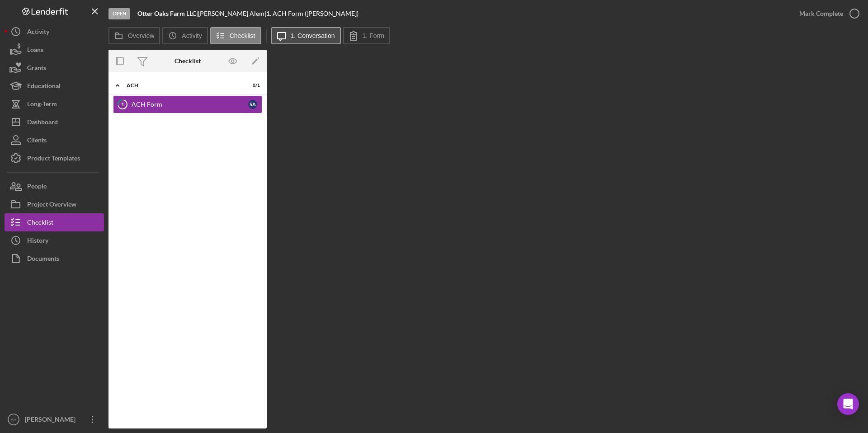 Image resolution: width=868 pixels, height=433 pixels. Describe the element at coordinates (134, 36) in the screenshot. I see `button: Overview` at that location.